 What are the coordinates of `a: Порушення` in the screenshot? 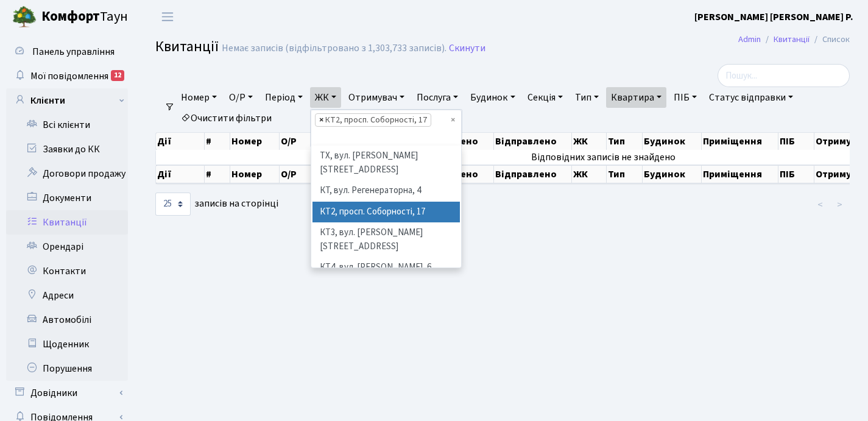 It's located at (67, 369).